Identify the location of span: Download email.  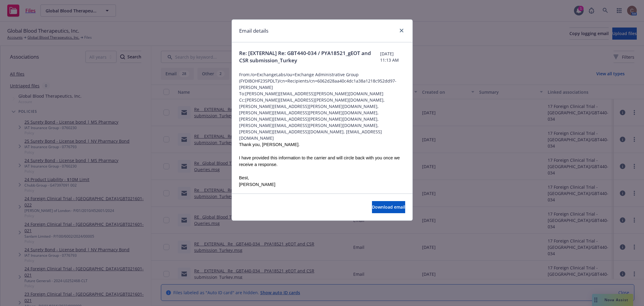
(389, 207).